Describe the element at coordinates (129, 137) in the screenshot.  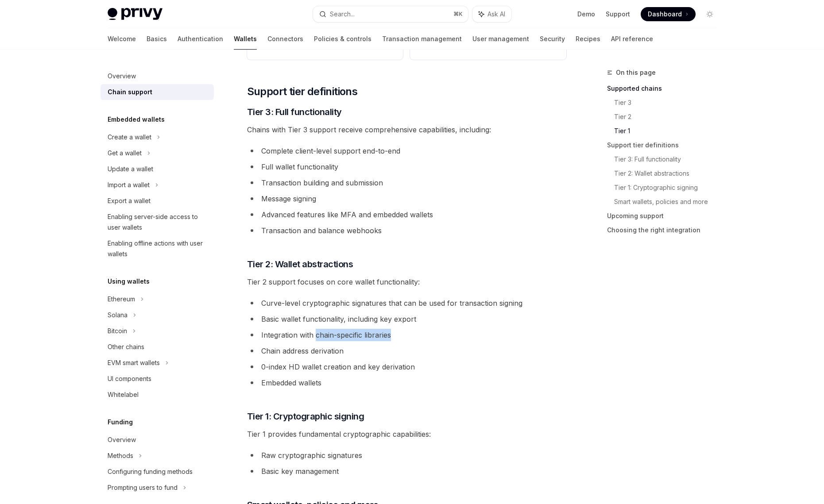
I see `div: Create a wallet` at that location.